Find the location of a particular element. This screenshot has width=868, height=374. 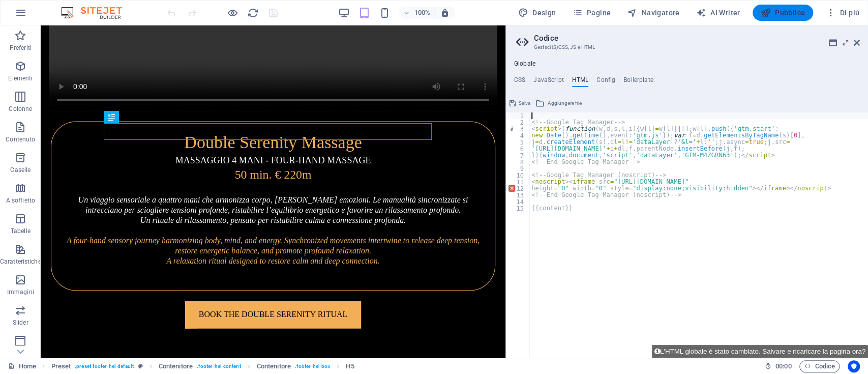

img: website_grey.svg is located at coordinates (20, 31).